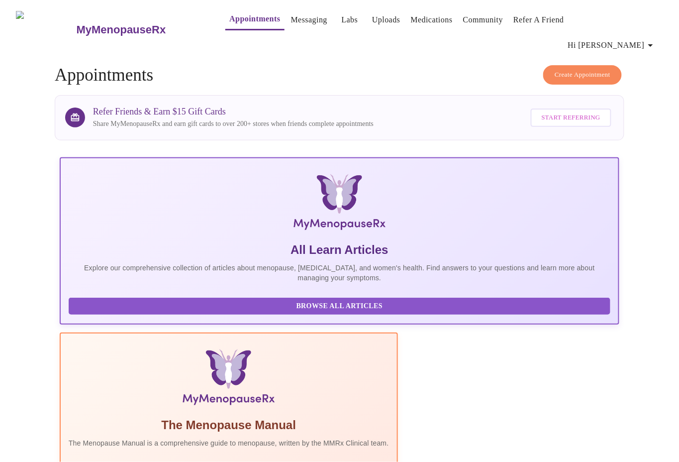 The height and width of the screenshot is (462, 679). Describe the element at coordinates (339, 306) in the screenshot. I see `span: Browse All Articles` at that location.